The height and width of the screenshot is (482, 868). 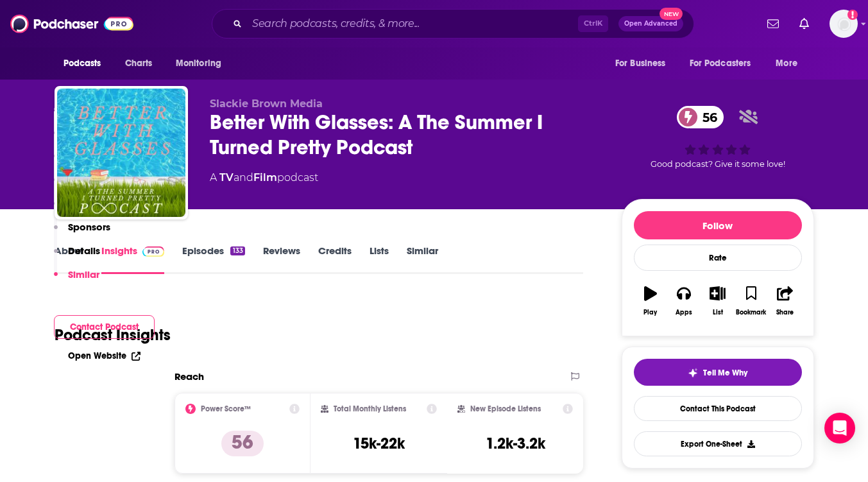 What do you see at coordinates (650, 24) in the screenshot?
I see `button: Open AdvancedNew` at bounding box center [650, 24].